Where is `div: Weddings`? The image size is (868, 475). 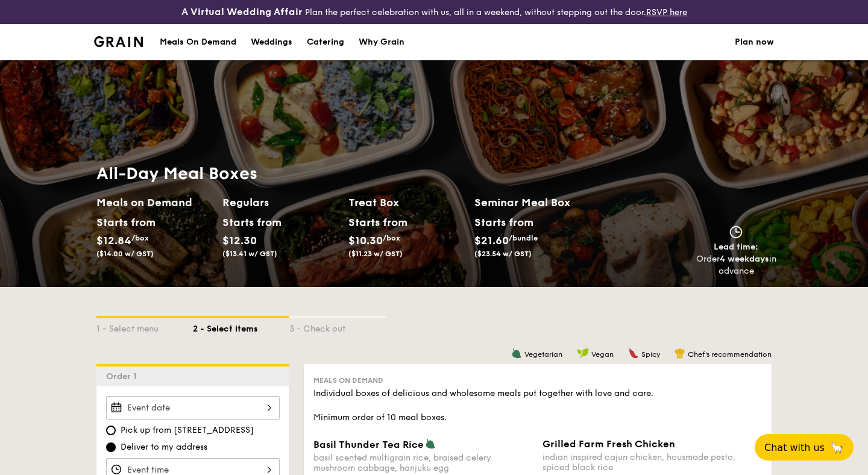 div: Weddings is located at coordinates (271, 42).